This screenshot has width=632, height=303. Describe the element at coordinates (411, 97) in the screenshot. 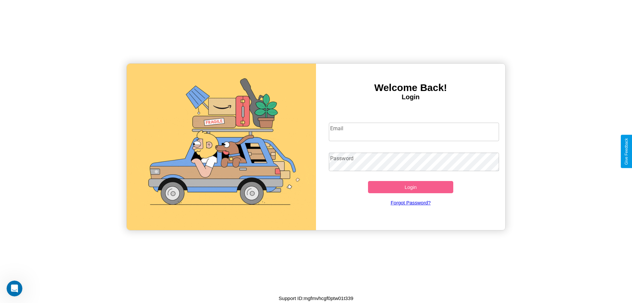

I see `h4: Login` at that location.